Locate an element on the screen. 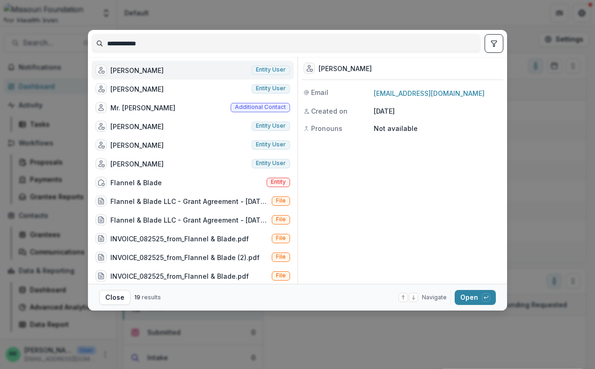 This screenshot has width=595, height=369. span: Created on is located at coordinates (330, 111).